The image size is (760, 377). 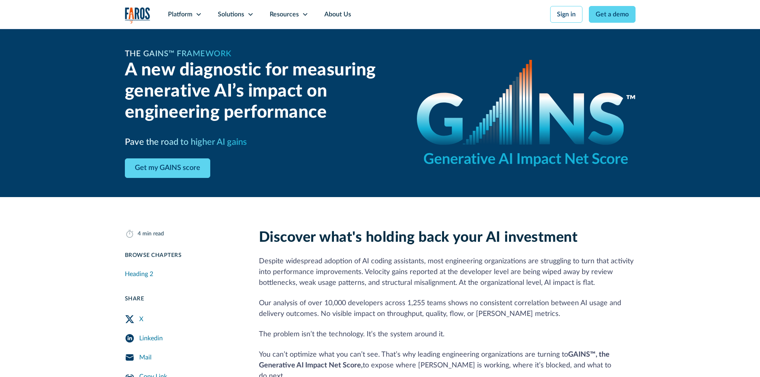 I want to click on strong: GAINS™, the Generative AI Impact Net Score,, so click(x=434, y=360).